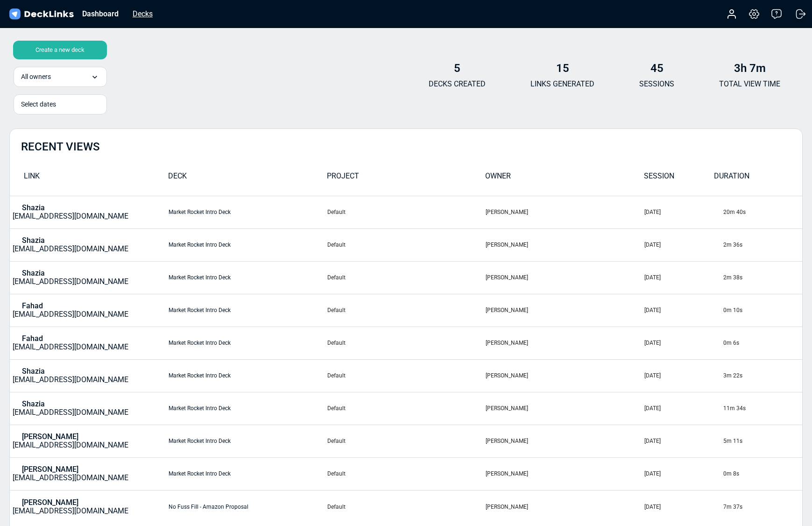 This screenshot has width=812, height=526. Describe the element at coordinates (457, 68) in the screenshot. I see `b: 5` at that location.